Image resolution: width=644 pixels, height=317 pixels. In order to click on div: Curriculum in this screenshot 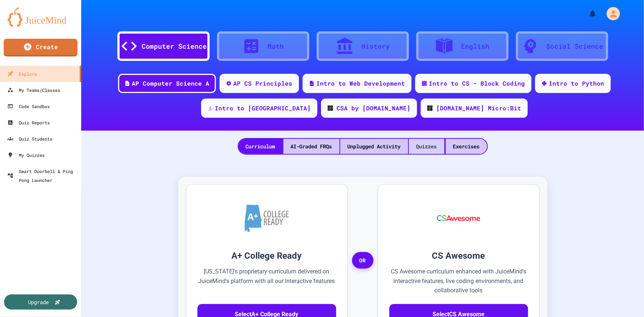, I will do `click(260, 146)`.